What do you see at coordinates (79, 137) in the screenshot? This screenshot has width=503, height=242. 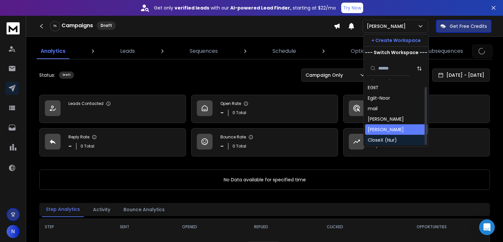 I see `p: Reply Rate` at bounding box center [79, 137].